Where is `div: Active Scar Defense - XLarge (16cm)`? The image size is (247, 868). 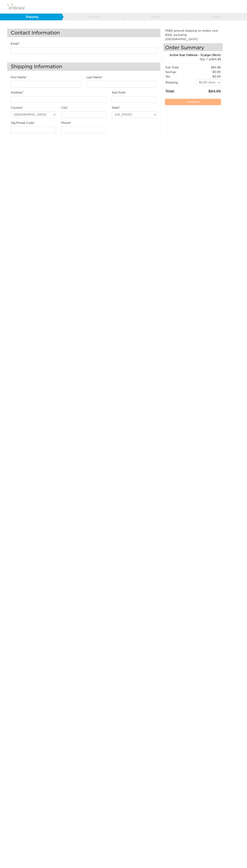
div: Active Scar Defense - XLarge (16cm) is located at coordinates (192, 55).